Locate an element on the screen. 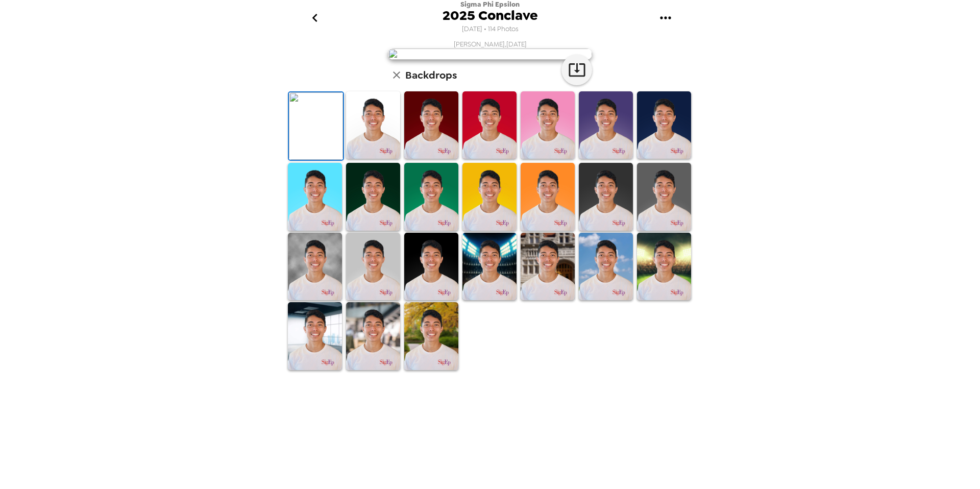 The height and width of the screenshot is (489, 980). span: 2025 Conclave is located at coordinates (490, 15).